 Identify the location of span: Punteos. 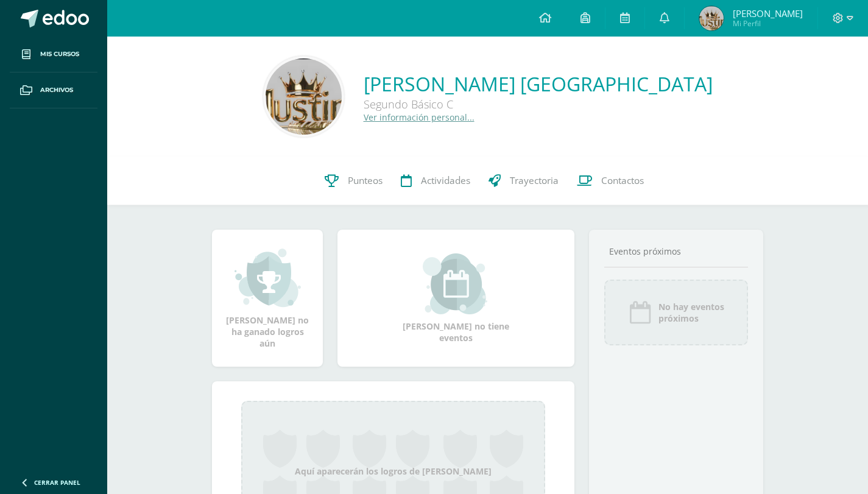
(365, 180).